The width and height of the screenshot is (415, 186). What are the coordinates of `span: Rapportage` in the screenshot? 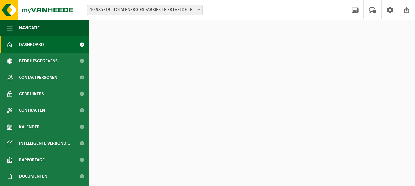 It's located at (32, 160).